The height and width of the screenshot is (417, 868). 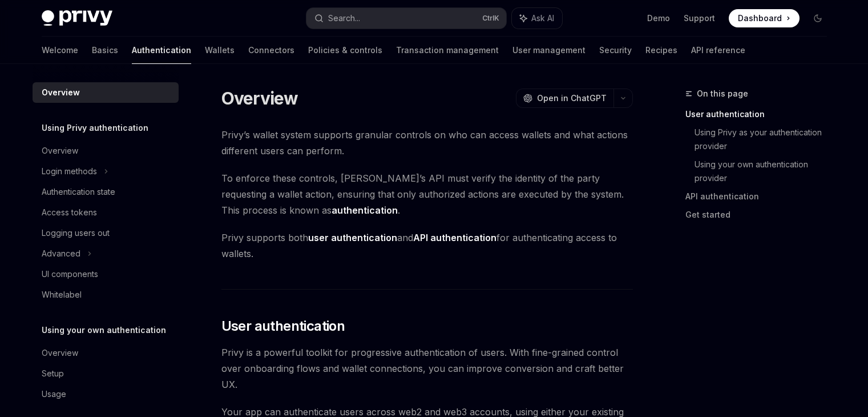 I want to click on div: Authentication state, so click(x=78, y=191).